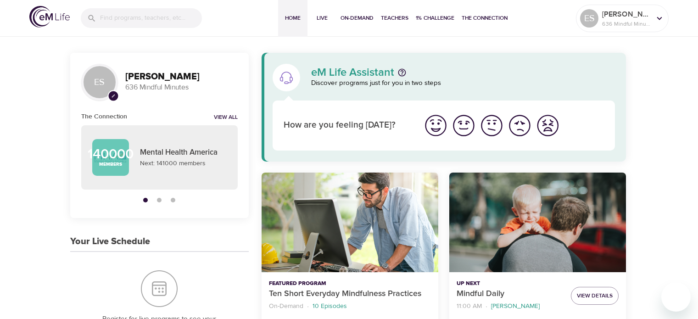 This screenshot has width=698, height=319. Describe the element at coordinates (595, 295) in the screenshot. I see `span: View Details` at that location.